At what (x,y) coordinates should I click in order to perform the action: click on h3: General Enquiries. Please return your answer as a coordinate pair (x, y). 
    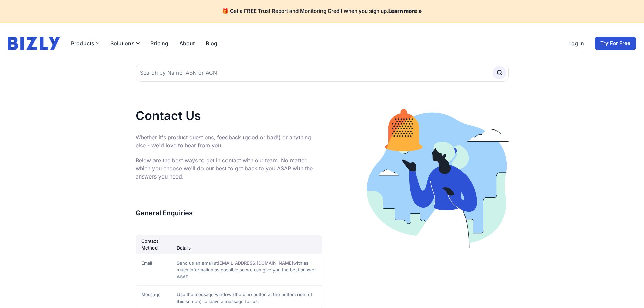
    Looking at the image, I should click on (229, 213).